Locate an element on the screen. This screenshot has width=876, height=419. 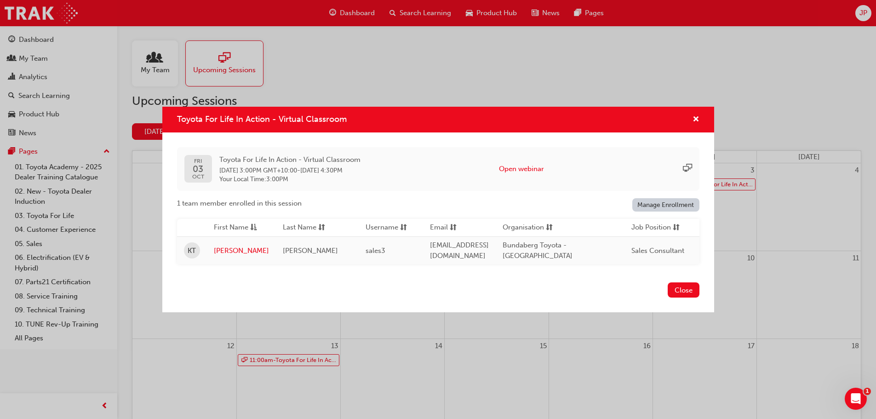
button: Open webinar is located at coordinates (521, 169).